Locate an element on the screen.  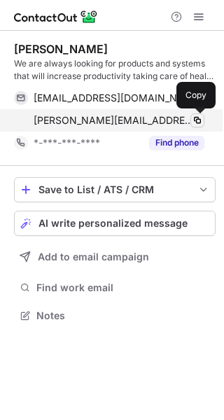
button: Notes is located at coordinates (115, 316).